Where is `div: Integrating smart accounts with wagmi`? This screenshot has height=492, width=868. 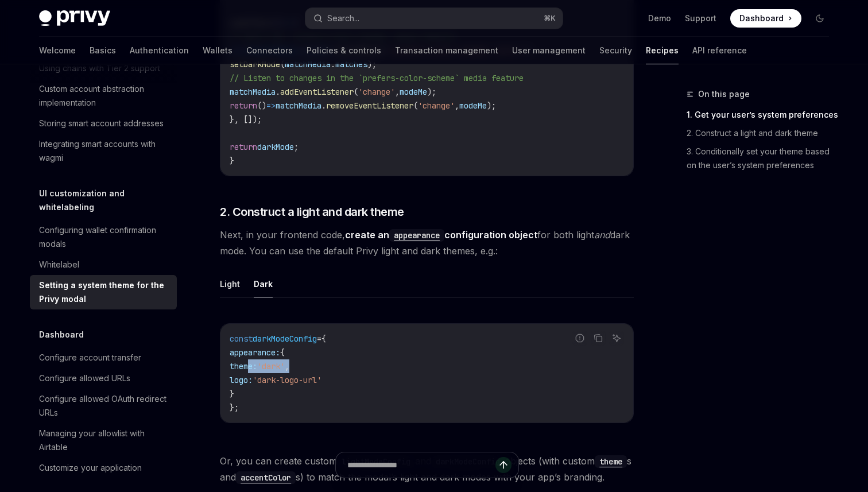 div: Integrating smart accounts with wagmi is located at coordinates (105, 151).